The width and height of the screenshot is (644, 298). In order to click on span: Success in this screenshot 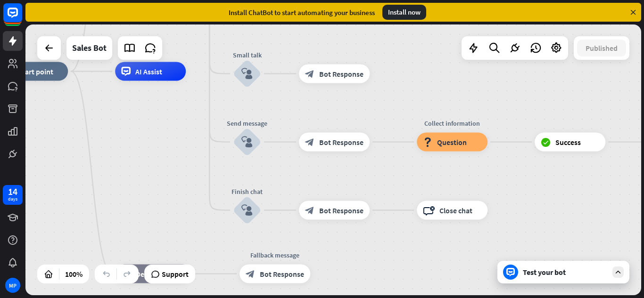, I will do `click(568, 142)`.